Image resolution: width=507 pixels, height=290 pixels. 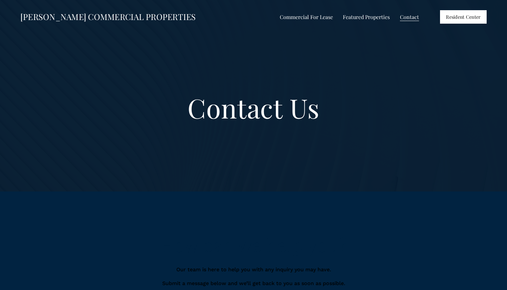 I want to click on a: Contact, so click(x=410, y=17).